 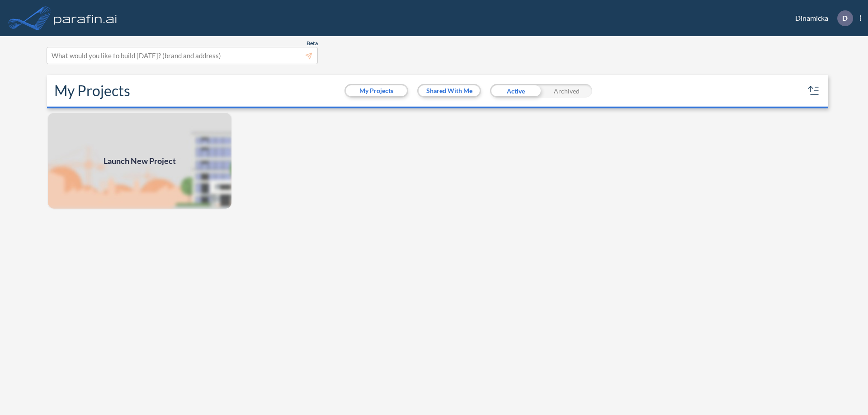 What do you see at coordinates (515, 91) in the screenshot?
I see `div: Active` at bounding box center [515, 91].